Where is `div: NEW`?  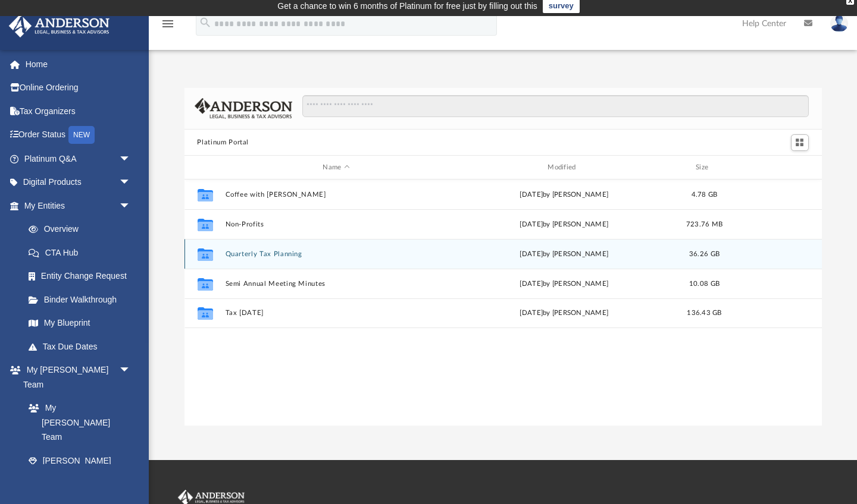 div: NEW is located at coordinates (81, 135).